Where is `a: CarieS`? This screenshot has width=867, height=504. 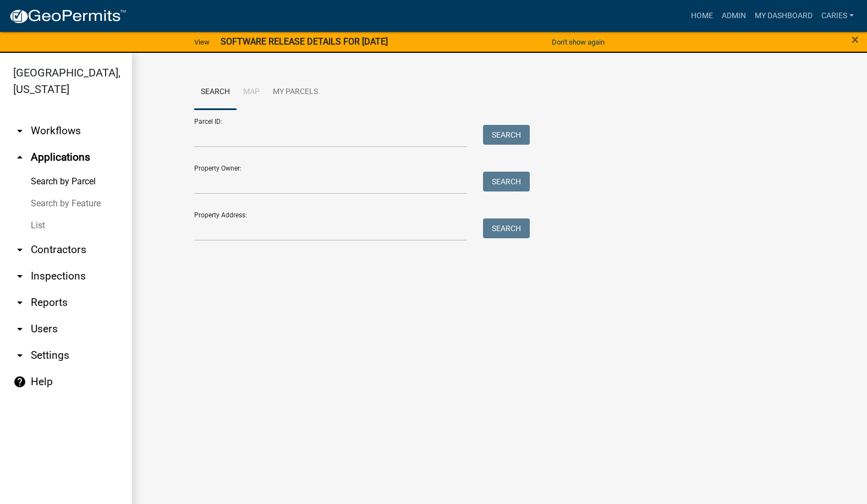 a: CarieS is located at coordinates (838, 16).